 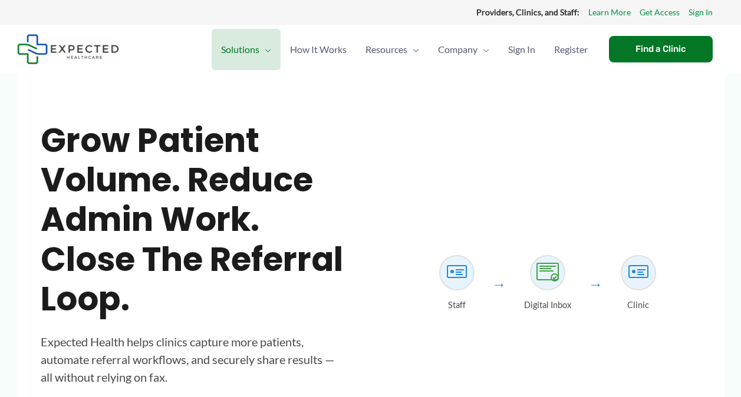 What do you see at coordinates (194, 359) in the screenshot?
I see `p: Expected Health helps clinics capture more patients, automate referral workflows, and securely sh...` at bounding box center [194, 359].